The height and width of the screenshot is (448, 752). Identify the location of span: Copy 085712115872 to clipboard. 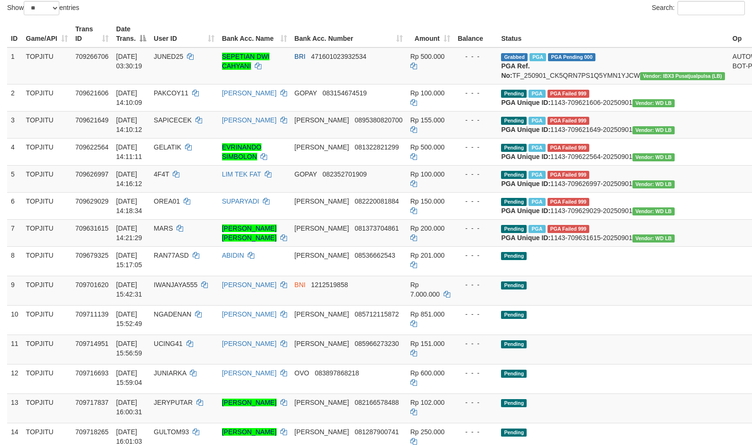
(376, 314).